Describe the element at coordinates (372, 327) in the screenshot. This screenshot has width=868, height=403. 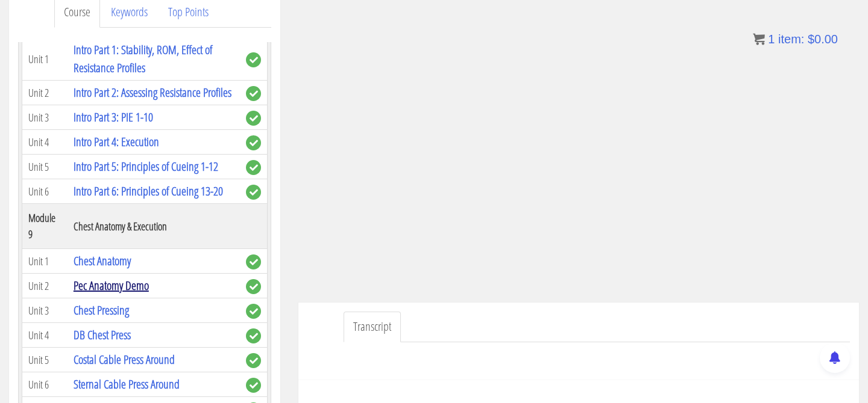
I see `a: Transcript` at that location.